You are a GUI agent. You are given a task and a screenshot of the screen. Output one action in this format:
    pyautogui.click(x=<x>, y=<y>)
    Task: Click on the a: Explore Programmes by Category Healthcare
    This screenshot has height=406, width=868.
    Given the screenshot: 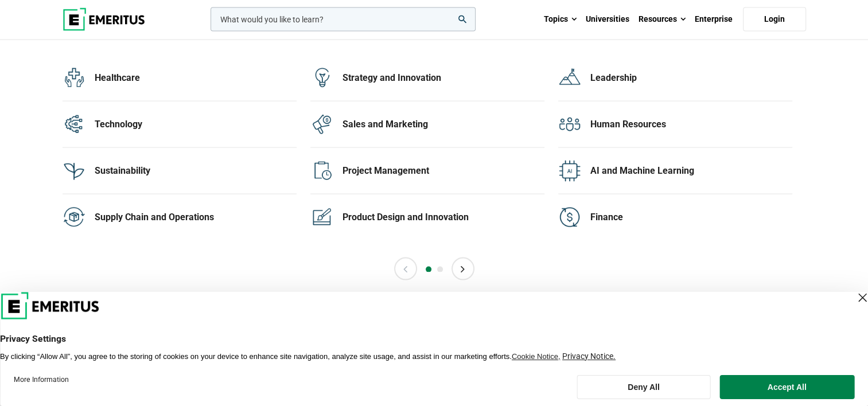 What is the action you would take?
    pyautogui.click(x=180, y=78)
    